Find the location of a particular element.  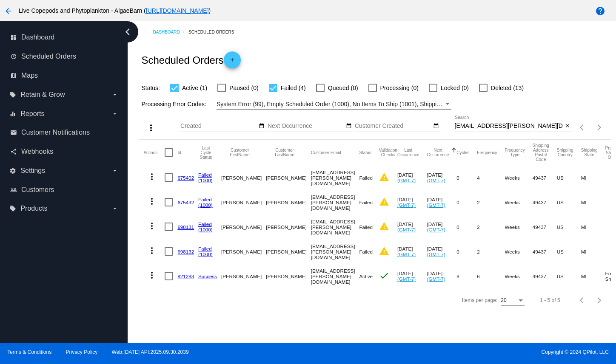

button: Change sorting for CustomerEmail is located at coordinates (326, 152).